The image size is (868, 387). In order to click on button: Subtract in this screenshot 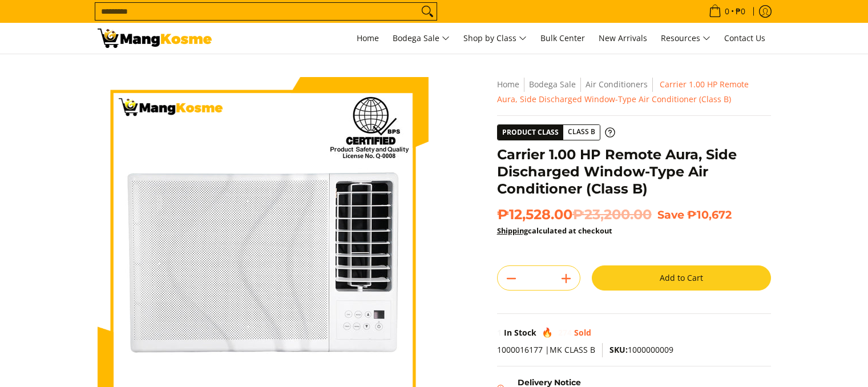, I will do `click(511, 278)`.